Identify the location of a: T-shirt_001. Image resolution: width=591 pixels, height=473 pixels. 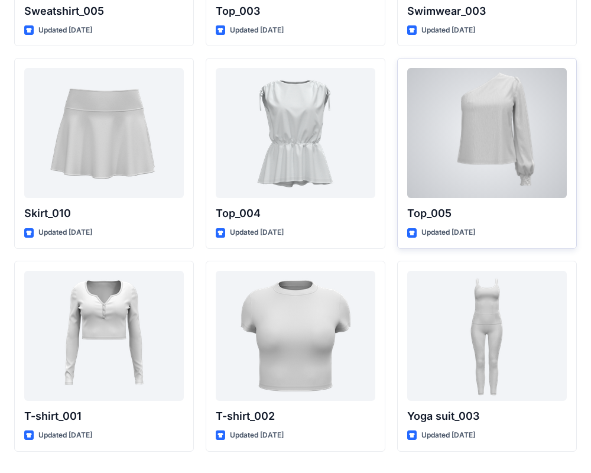
(104, 336).